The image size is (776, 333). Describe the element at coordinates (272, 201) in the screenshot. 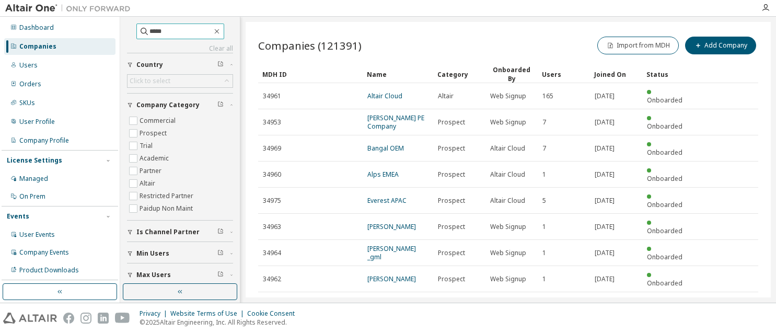

I see `span: 34975` at that location.